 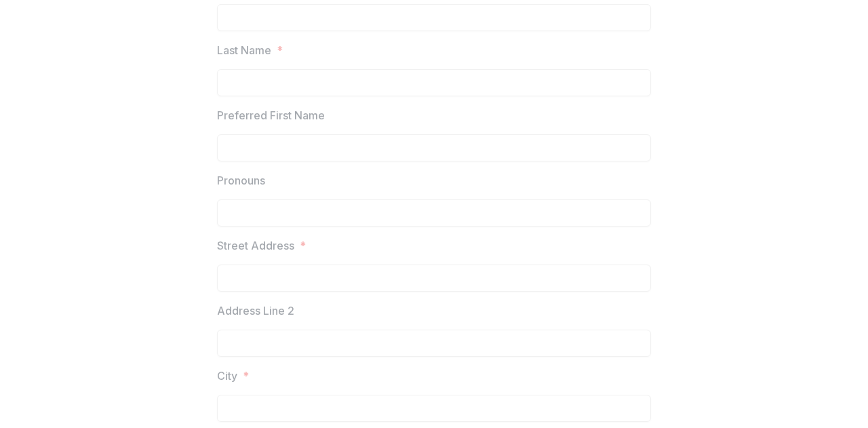 I want to click on p: Address Line 2, so click(x=256, y=311).